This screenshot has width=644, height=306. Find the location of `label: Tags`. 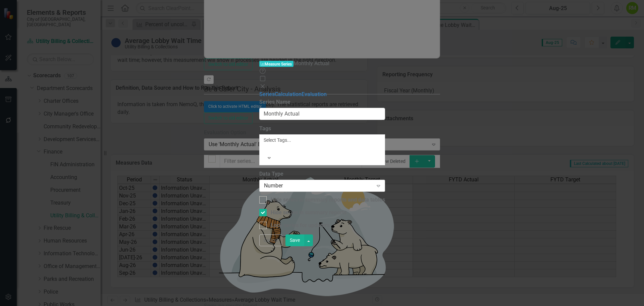

label: Tags is located at coordinates (322, 129).